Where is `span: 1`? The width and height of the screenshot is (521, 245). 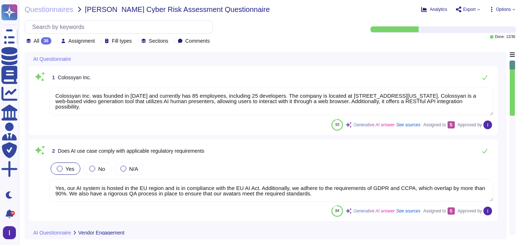
span: 1 is located at coordinates (52, 77).